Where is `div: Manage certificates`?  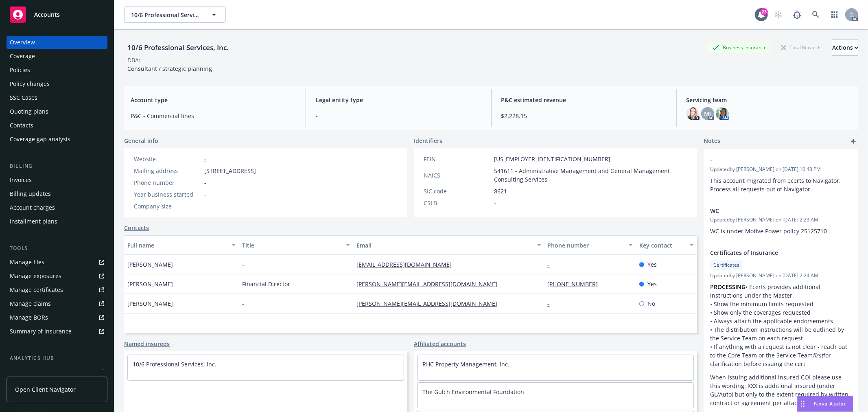 div: Manage certificates is located at coordinates (36, 290).